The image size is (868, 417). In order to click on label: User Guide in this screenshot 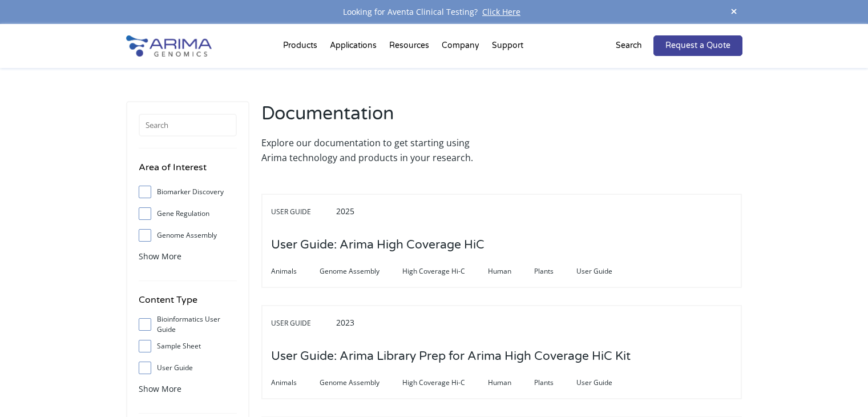, I will do `click(187, 368)`.